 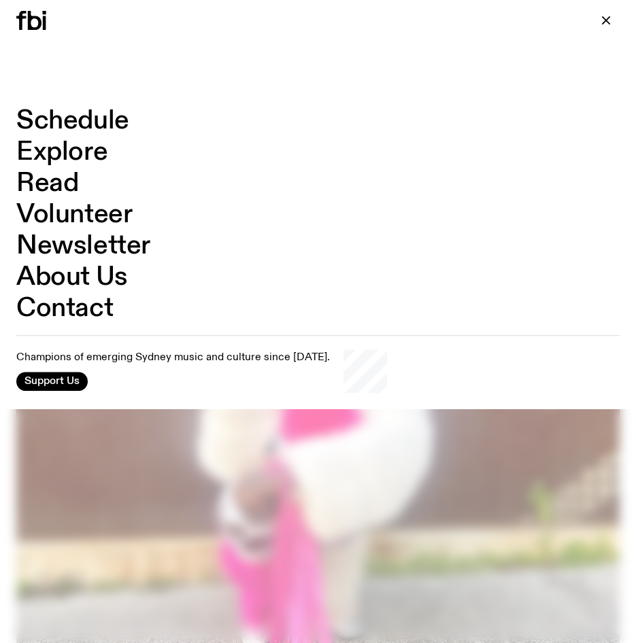 What do you see at coordinates (74, 215) in the screenshot?
I see `a: Volunteer` at bounding box center [74, 215].